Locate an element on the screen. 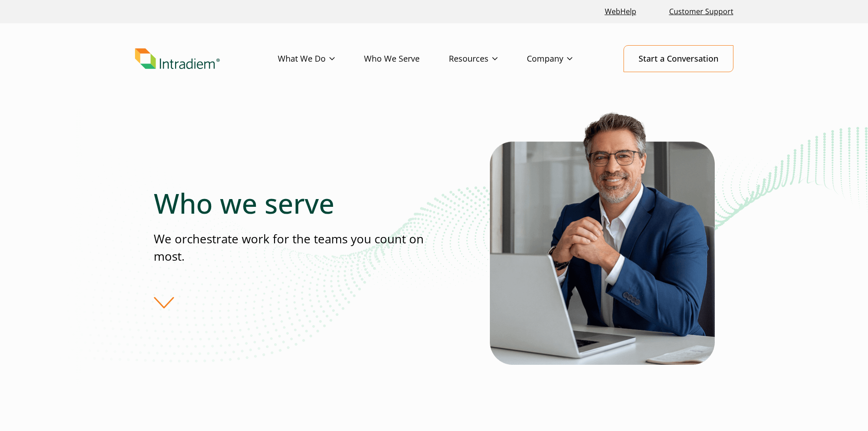  img: Intradiem is located at coordinates (177, 59).